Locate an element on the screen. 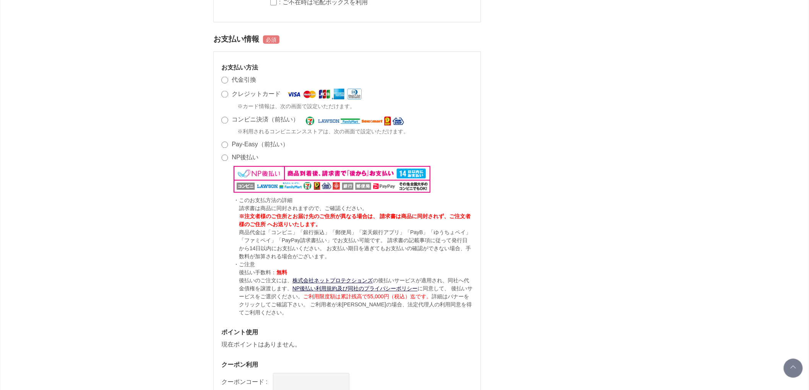 This screenshot has width=809, height=390. img: NP後払い is located at coordinates (332, 180).